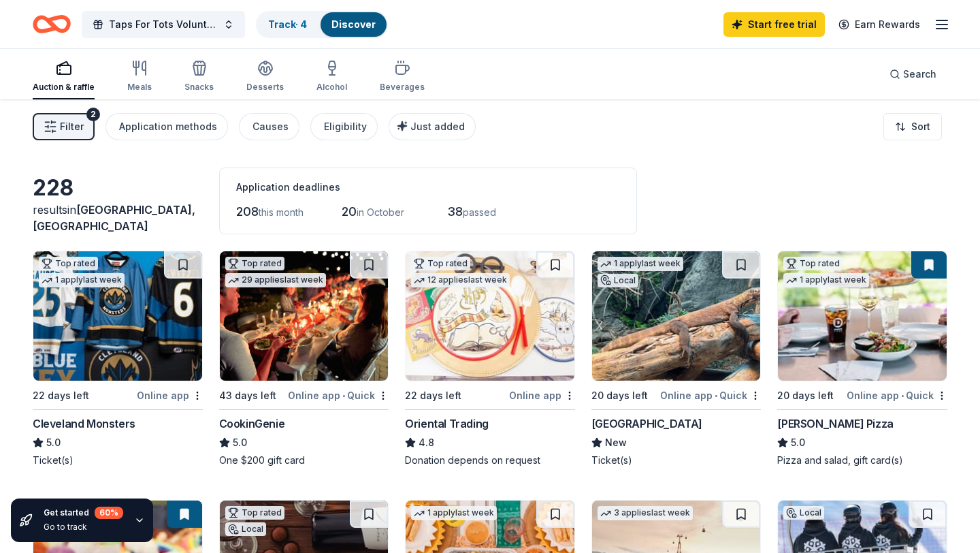 Image resolution: width=980 pixels, height=553 pixels. What do you see at coordinates (304, 359) in the screenshot?
I see `a: Image for CookinGenieTop rated29 applieslast week43 days leftOnline app•QuickCookinGenie5.0One $2...` at bounding box center [304, 359].